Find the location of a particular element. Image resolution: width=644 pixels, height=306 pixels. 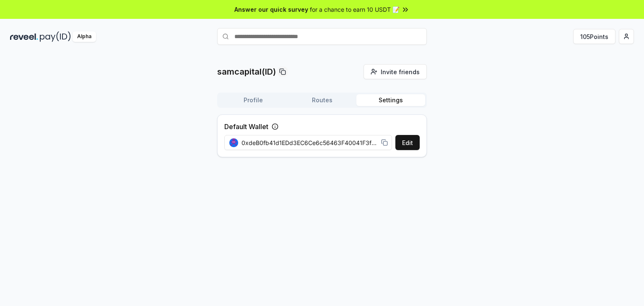

button: Invite friends is located at coordinates (395, 72).